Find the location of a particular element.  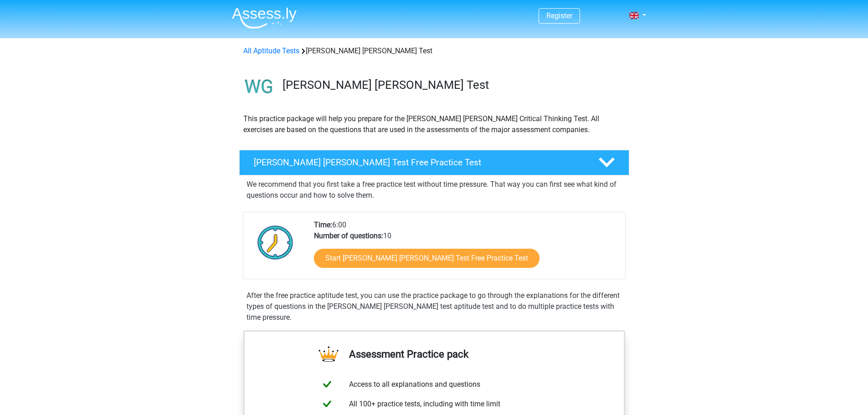

b: Time: is located at coordinates (323, 225).